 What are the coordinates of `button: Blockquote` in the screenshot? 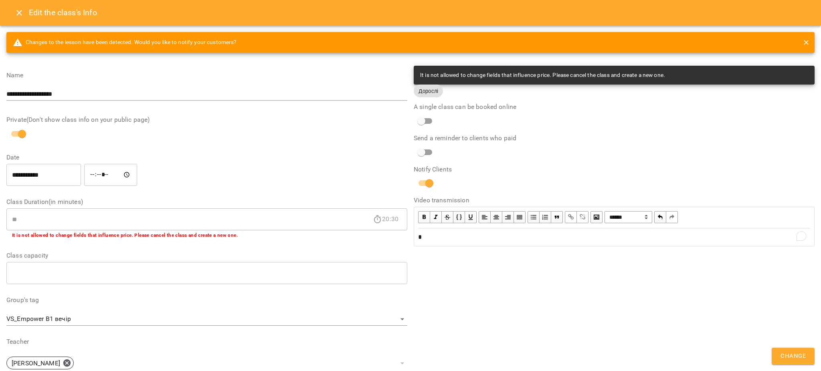 It's located at (556, 217).